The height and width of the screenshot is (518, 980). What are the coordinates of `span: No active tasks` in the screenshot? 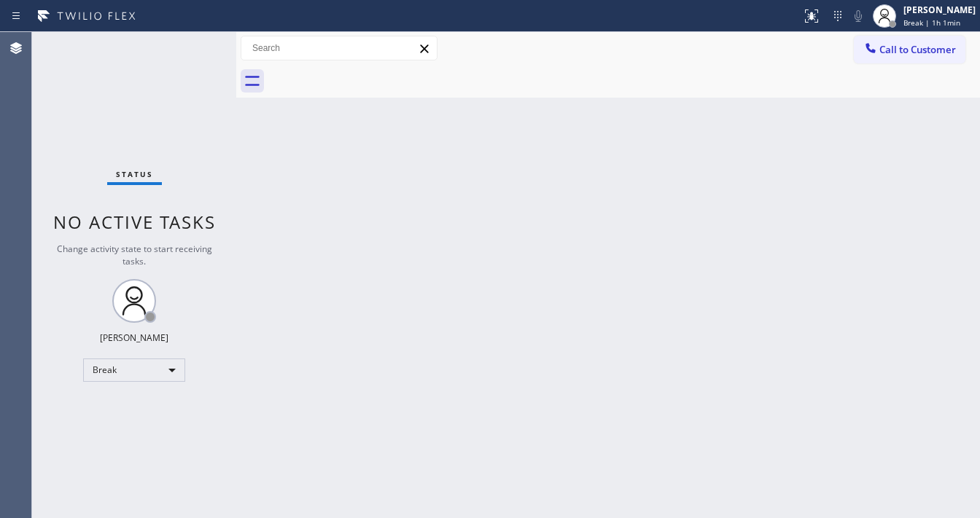 It's located at (134, 221).